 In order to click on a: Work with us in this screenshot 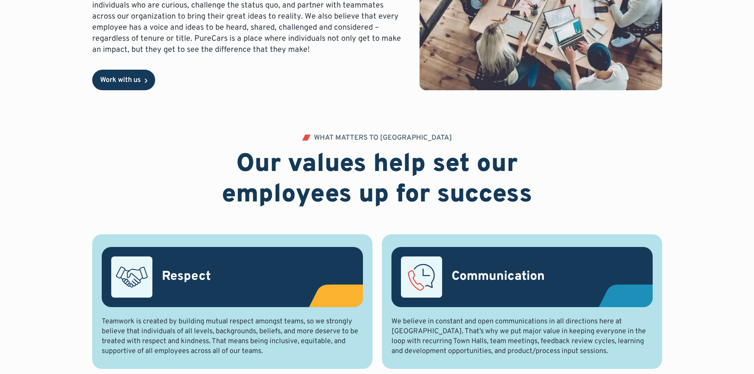, I will do `click(123, 80)`.